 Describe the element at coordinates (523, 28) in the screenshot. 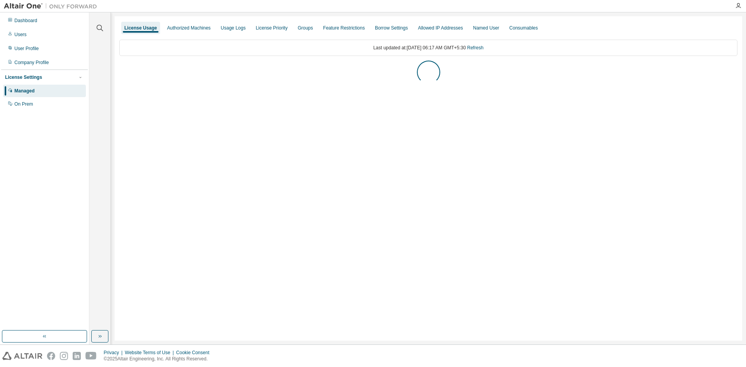

I see `div: Consumables` at that location.